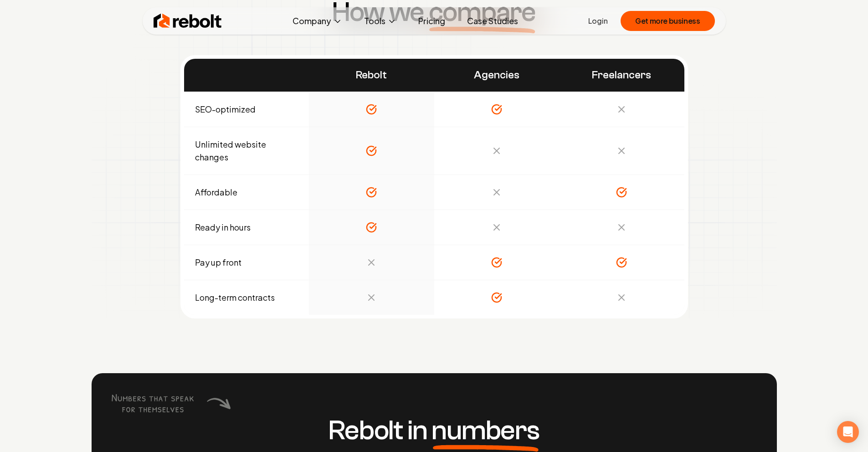  I want to click on th: Rebolt, so click(372, 75).